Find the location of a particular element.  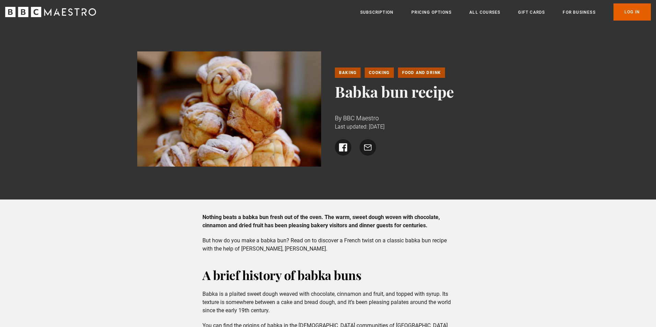

span: By is located at coordinates (338, 118).